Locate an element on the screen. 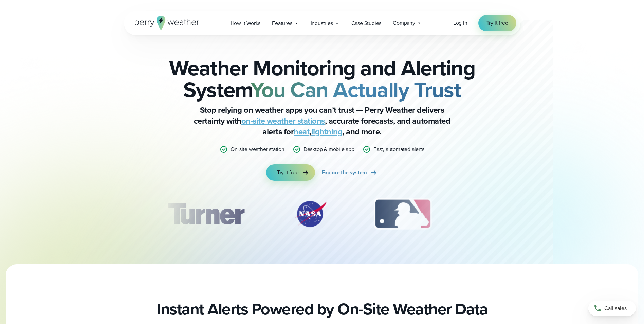 Image resolution: width=644 pixels, height=324 pixels. p: Desktop & mobile app is located at coordinates (329, 150).